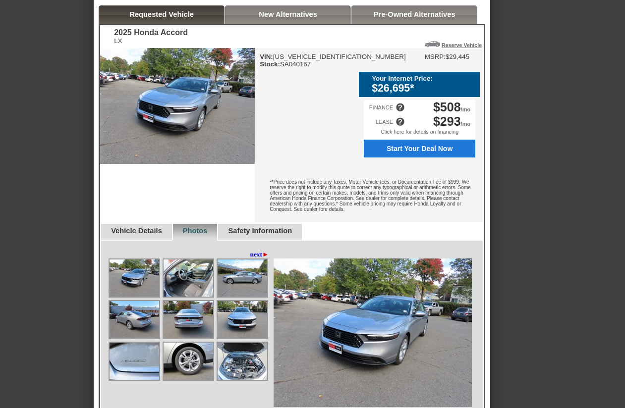  I want to click on a: next►, so click(260, 255).